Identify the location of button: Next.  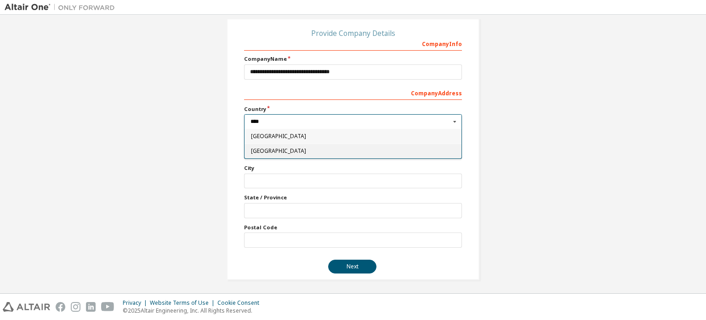
(352, 266).